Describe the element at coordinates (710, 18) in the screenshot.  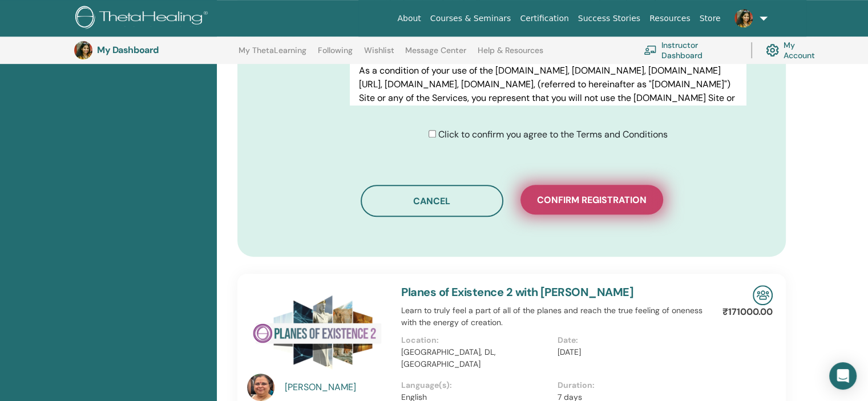
I see `a: Store` at that location.